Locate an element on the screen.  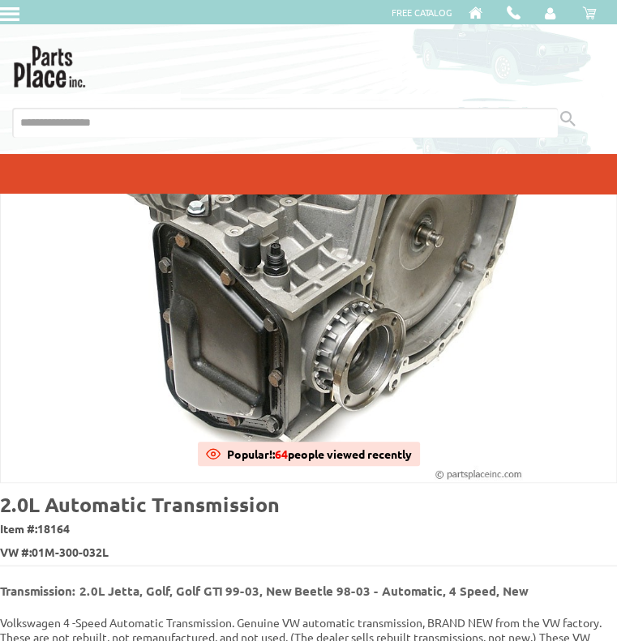
span: 01M-300-032L is located at coordinates (70, 552).